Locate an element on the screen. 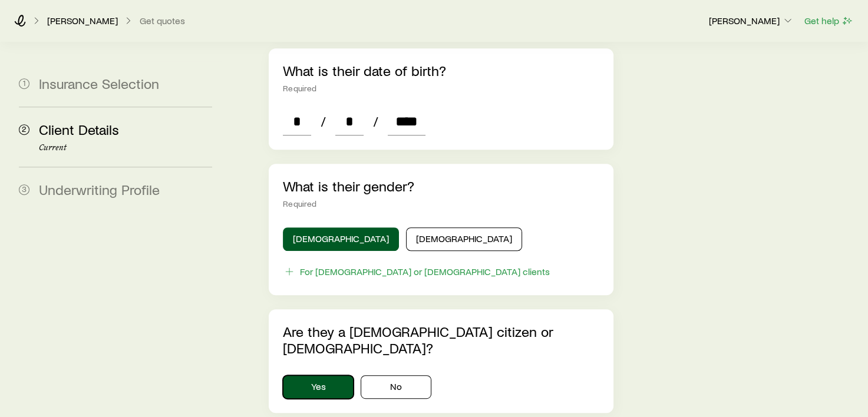 The width and height of the screenshot is (868, 417). p: What is their date of birth? is located at coordinates (441, 71).